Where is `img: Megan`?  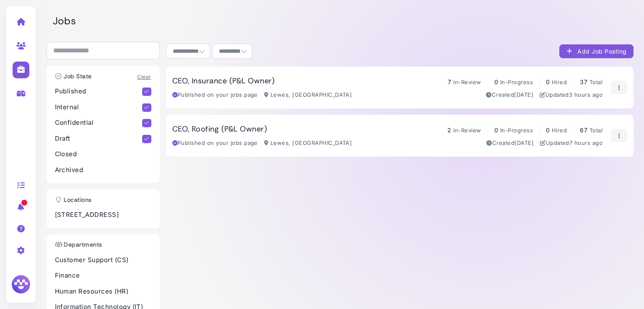
img: Megan is located at coordinates (21, 285).